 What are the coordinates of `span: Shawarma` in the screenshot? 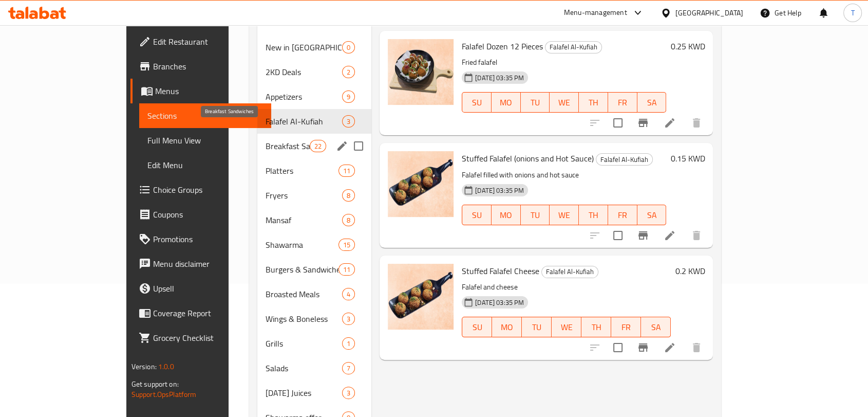 It's located at (301, 245).